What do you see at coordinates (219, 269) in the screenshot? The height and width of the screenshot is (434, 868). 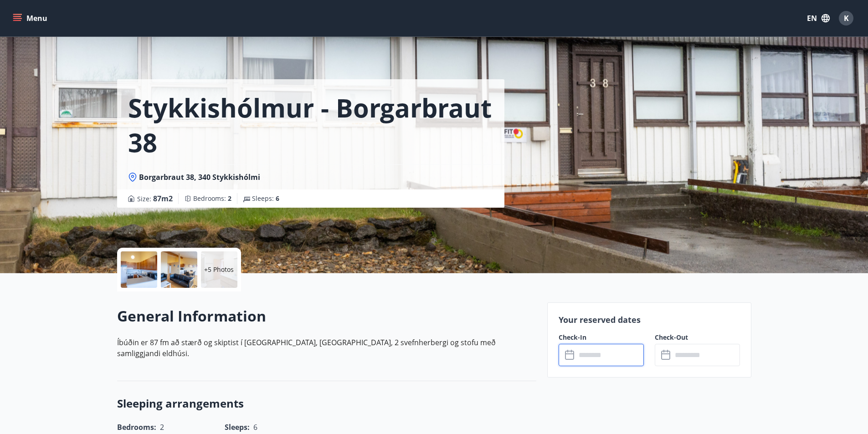 I see `p: +5 Photos` at bounding box center [219, 269].